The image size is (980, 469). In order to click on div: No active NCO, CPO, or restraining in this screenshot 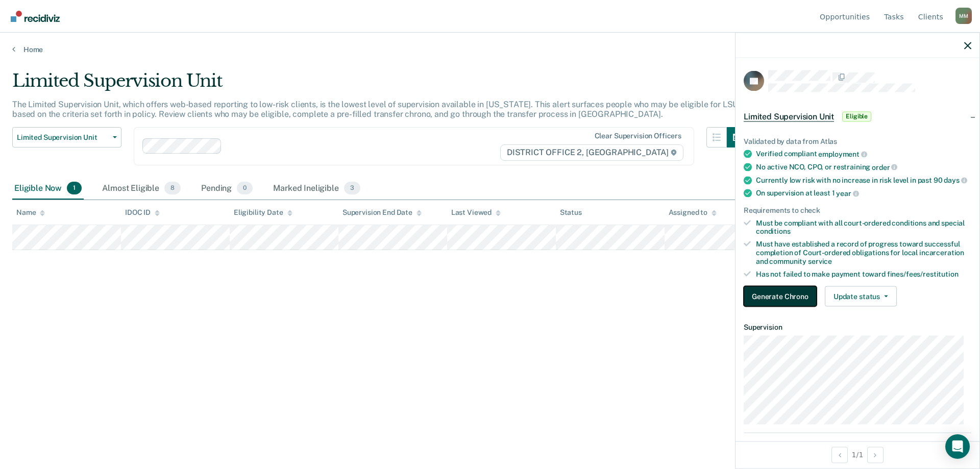, I will do `click(864, 167)`.